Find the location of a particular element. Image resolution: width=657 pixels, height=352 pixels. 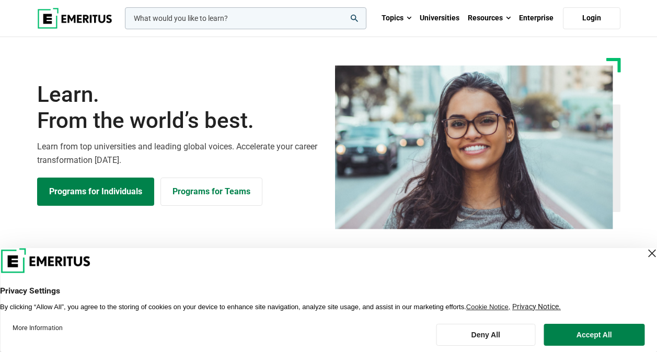

a: Login is located at coordinates (591, 18).